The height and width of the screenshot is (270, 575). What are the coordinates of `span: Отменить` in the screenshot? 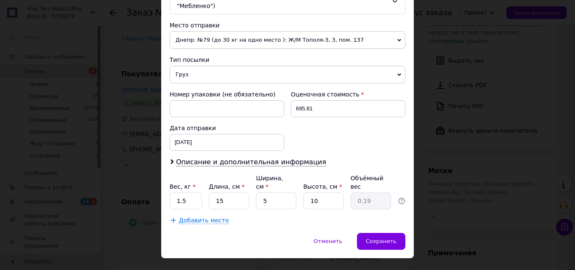 It's located at (328, 241).